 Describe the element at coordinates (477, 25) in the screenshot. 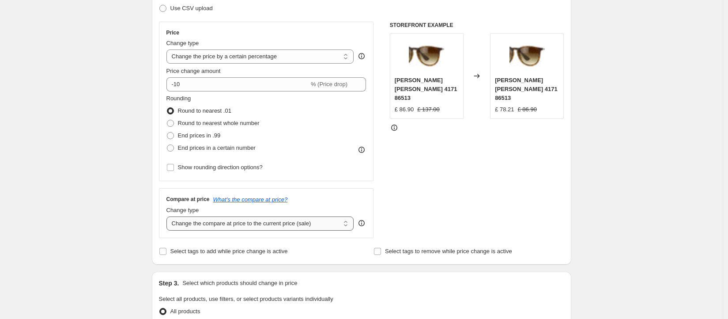

I see `h6: STOREFRONT EXAMPLE` at that location.